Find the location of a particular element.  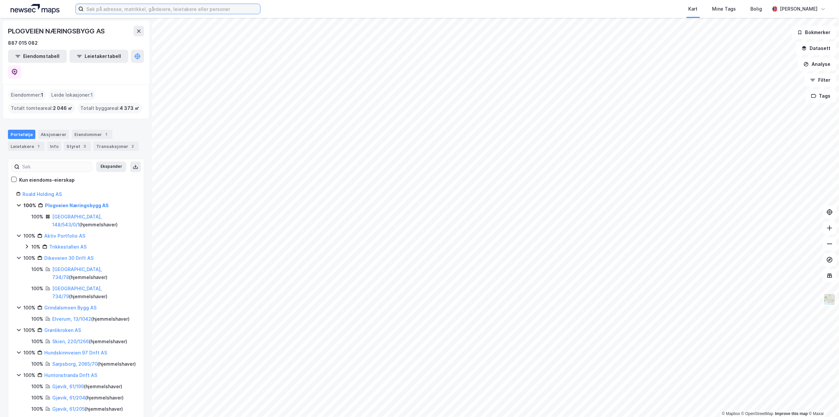

span: 4 373 ㎡ is located at coordinates (129, 108).